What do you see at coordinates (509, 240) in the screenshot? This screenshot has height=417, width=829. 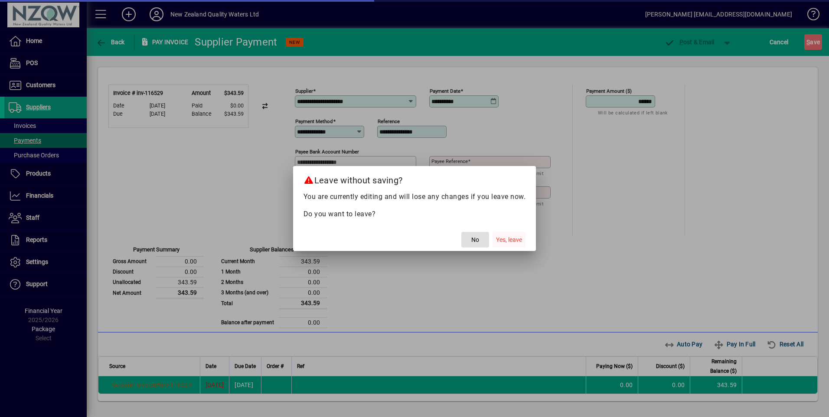 I see `span: Yes, leave` at bounding box center [509, 240].